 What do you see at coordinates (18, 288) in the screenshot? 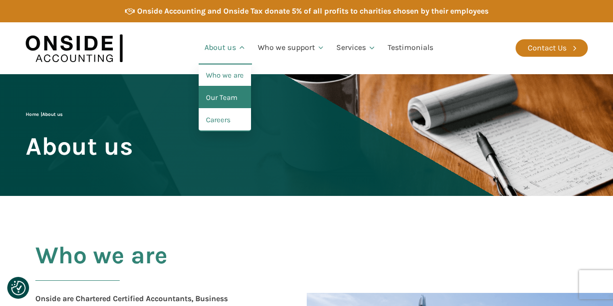
I see `button: Consent Preferences` at bounding box center [18, 288].